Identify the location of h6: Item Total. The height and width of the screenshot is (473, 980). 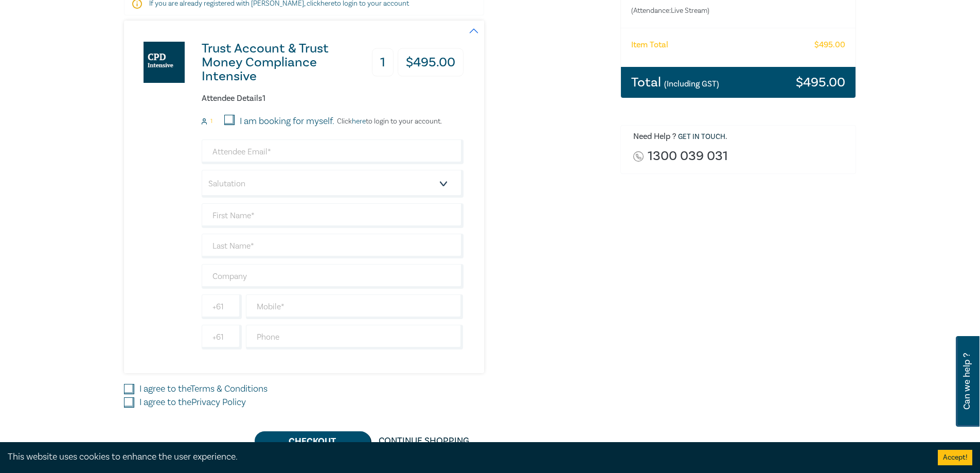
(650, 45).